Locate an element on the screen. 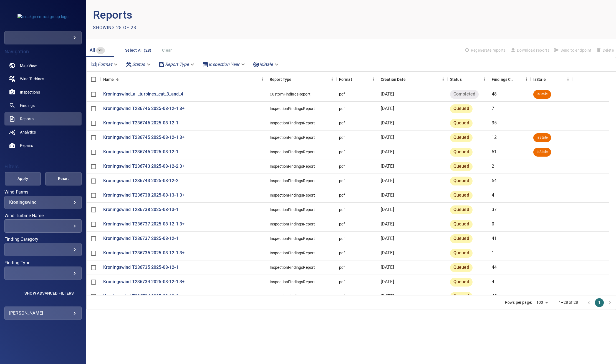 Image resolution: width=616 pixels, height=364 pixels. p: 7 is located at coordinates (493, 109).